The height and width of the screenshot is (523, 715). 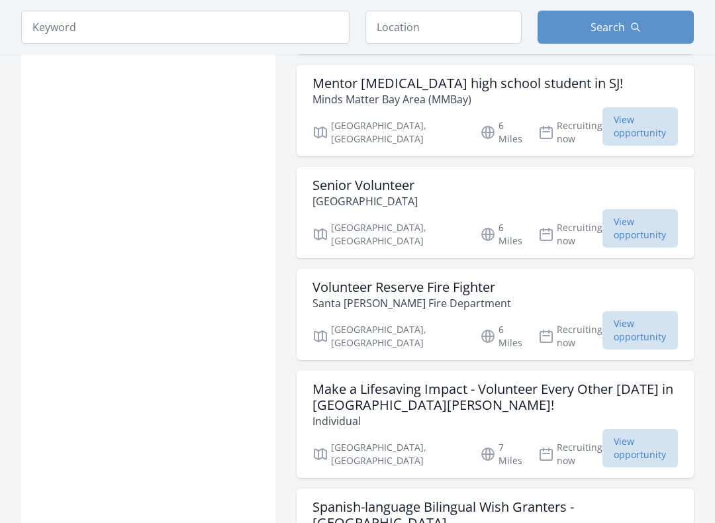 What do you see at coordinates (444, 27) in the screenshot?
I see `input: Location` at bounding box center [444, 27].